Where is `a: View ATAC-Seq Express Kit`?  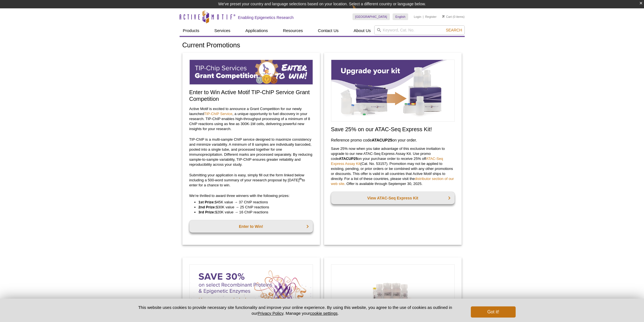 a: View ATAC-Seq Express Kit is located at coordinates (393, 198).